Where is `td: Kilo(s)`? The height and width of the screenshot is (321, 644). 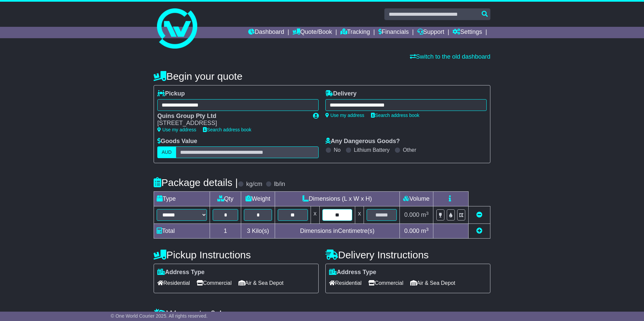 td: Kilo(s) is located at coordinates (258, 231).